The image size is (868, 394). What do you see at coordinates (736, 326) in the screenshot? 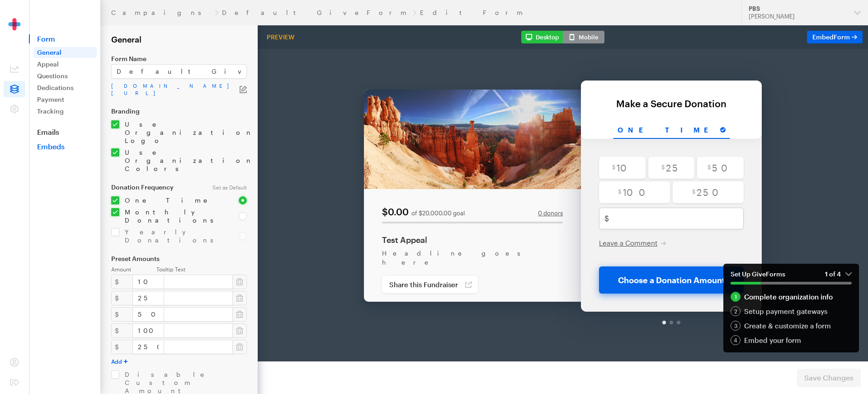
I see `div: 3` at bounding box center [736, 326].